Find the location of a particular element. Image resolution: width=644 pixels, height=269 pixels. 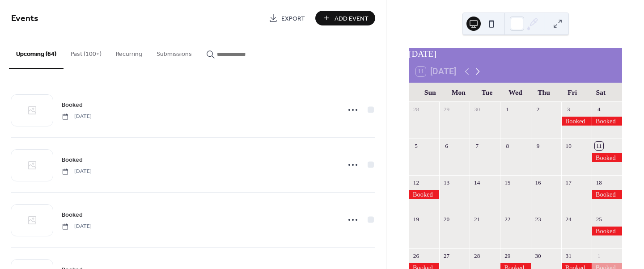

div: Wed is located at coordinates (515, 92).